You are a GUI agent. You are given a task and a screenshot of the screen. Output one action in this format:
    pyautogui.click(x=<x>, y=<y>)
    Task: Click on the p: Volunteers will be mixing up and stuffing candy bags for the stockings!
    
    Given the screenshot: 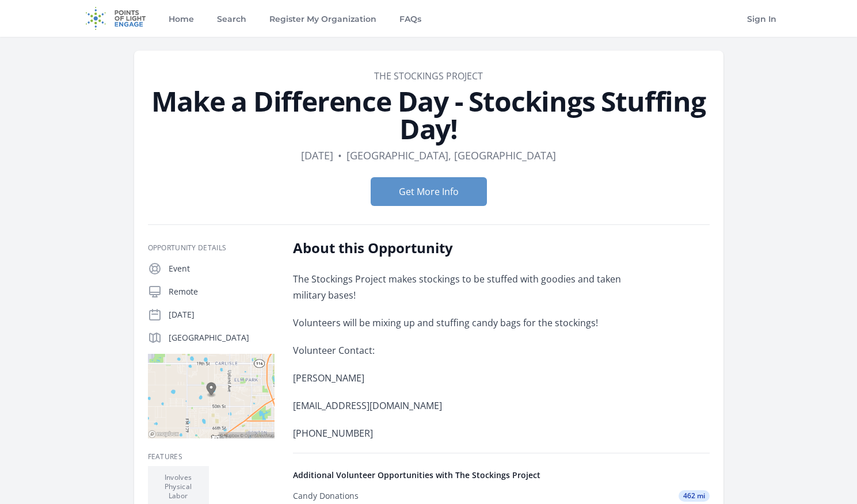 What is the action you would take?
    pyautogui.click(x=461, y=323)
    